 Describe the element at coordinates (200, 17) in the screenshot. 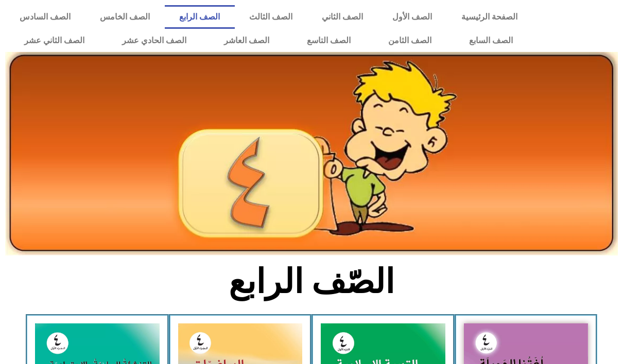

I see `a: الصف الرابع` at that location.